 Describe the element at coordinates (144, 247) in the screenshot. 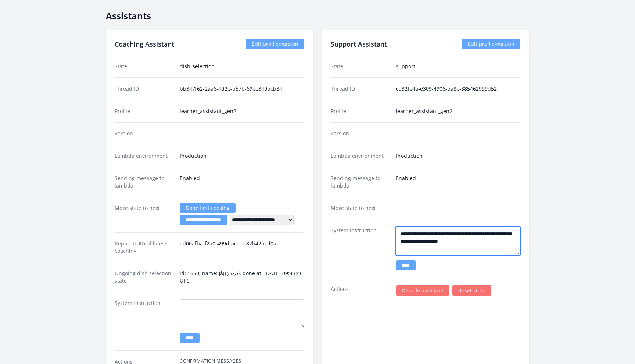

I see `dt: Report UUID of latest coaching` at that location.